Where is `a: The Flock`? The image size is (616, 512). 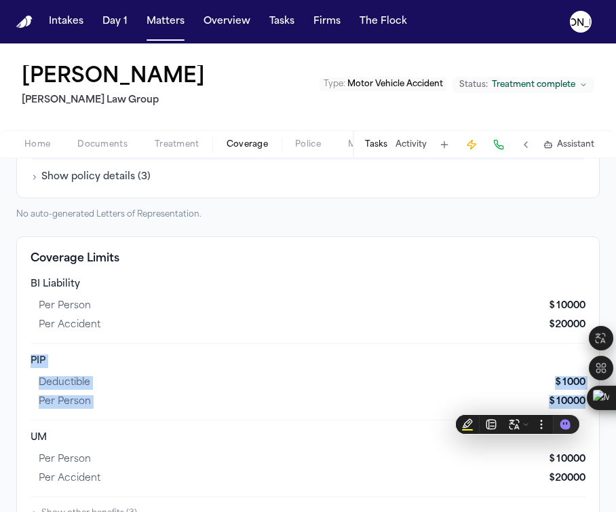 a: The Flock is located at coordinates (384, 22).